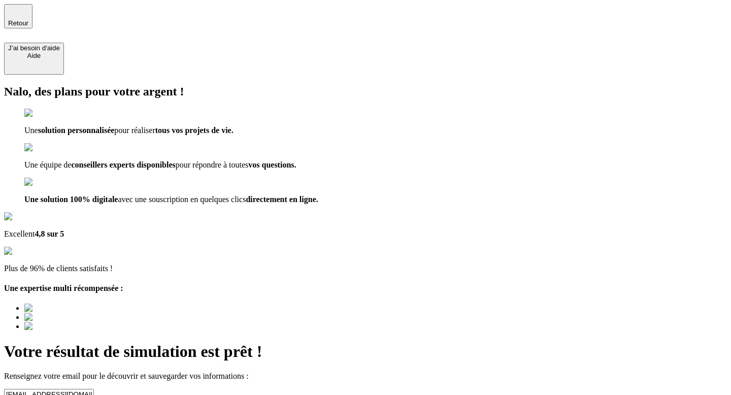  I want to click on h4: Une expertise multi récompensée :, so click(365, 288).